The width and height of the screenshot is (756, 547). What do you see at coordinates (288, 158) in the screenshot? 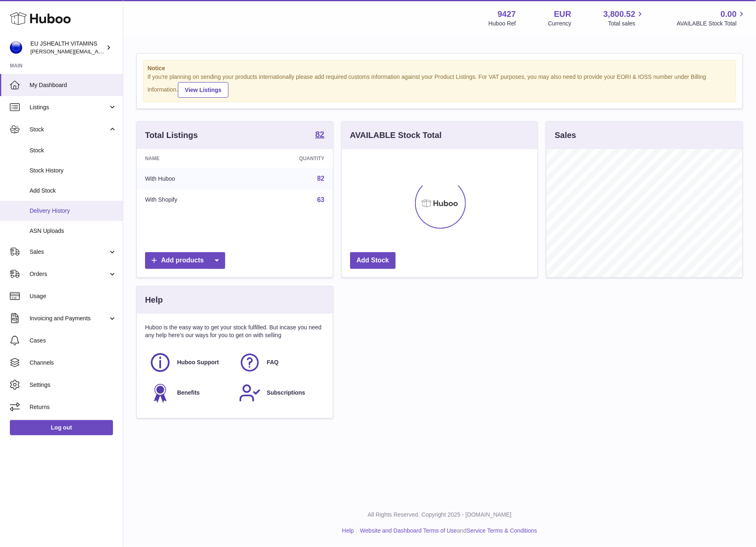
I see `th: Quantity` at bounding box center [288, 158].